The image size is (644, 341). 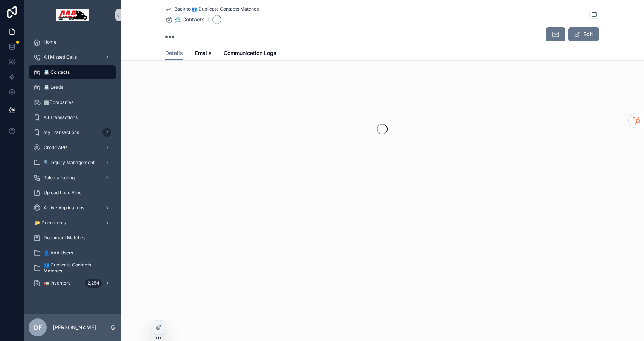 What do you see at coordinates (72, 284) in the screenshot?
I see `a: 🚛 Inventory2,254` at bounding box center [72, 284].